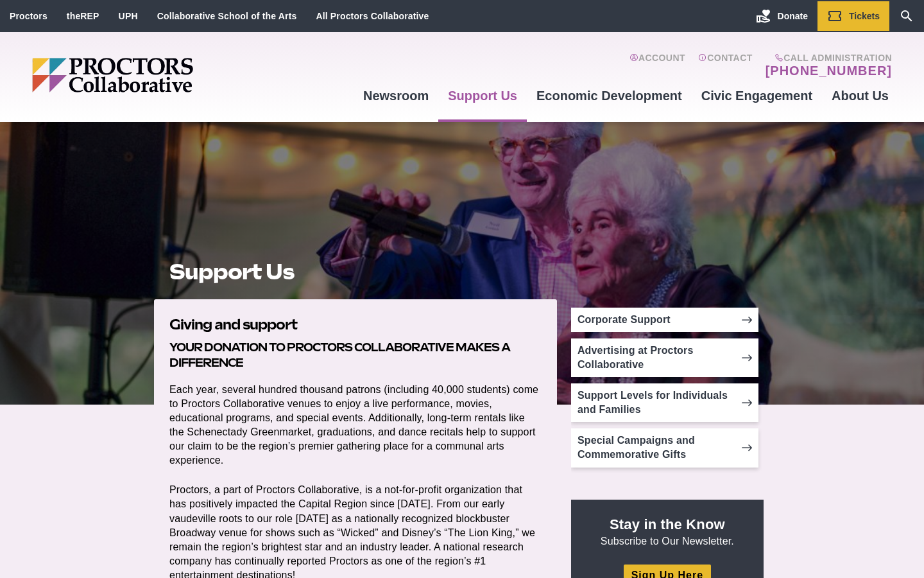 Image resolution: width=924 pixels, height=578 pixels. Describe the element at coordinates (665, 447) in the screenshot. I see `a: Special Campaigns and Commemorative Gifts` at that location.